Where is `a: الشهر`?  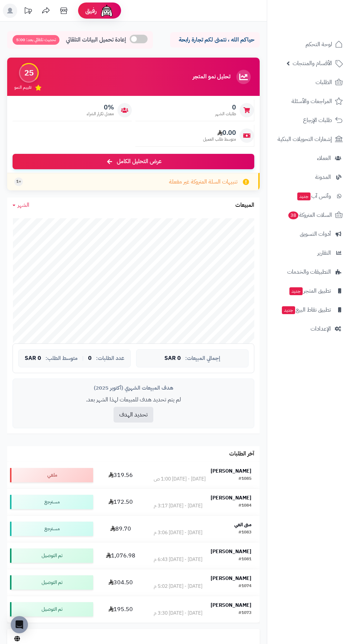
a: الشهر is located at coordinates (21, 205).